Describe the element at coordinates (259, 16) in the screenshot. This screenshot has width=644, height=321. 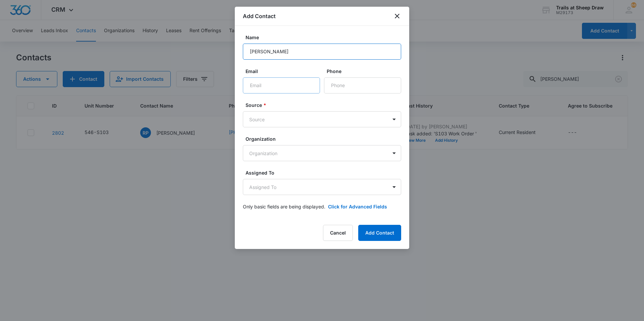
I see `h1: Add Contact` at that location.